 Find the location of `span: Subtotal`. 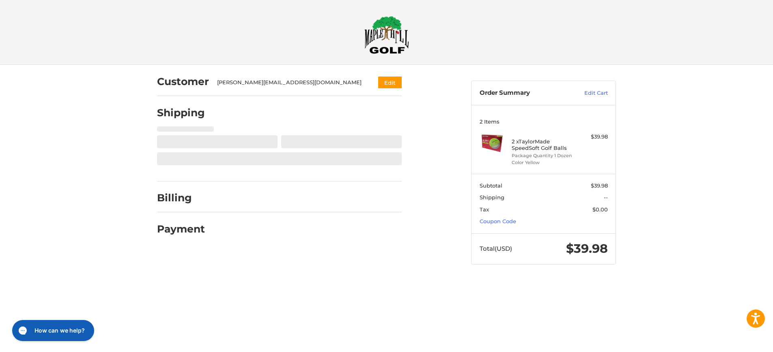

span: Subtotal is located at coordinates (491, 186).